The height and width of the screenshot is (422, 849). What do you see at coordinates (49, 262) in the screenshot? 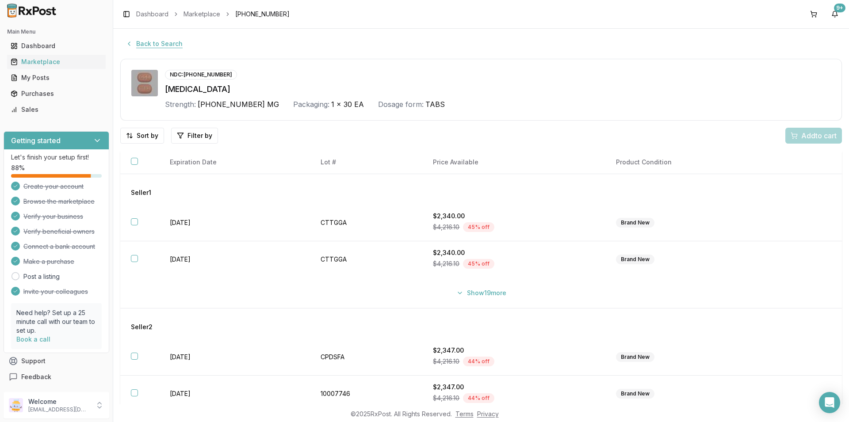
I see `span: Make a purchase` at bounding box center [49, 262].